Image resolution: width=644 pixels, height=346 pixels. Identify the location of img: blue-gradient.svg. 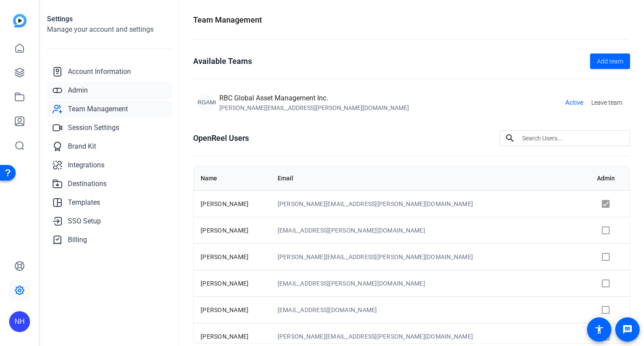
(20, 21).